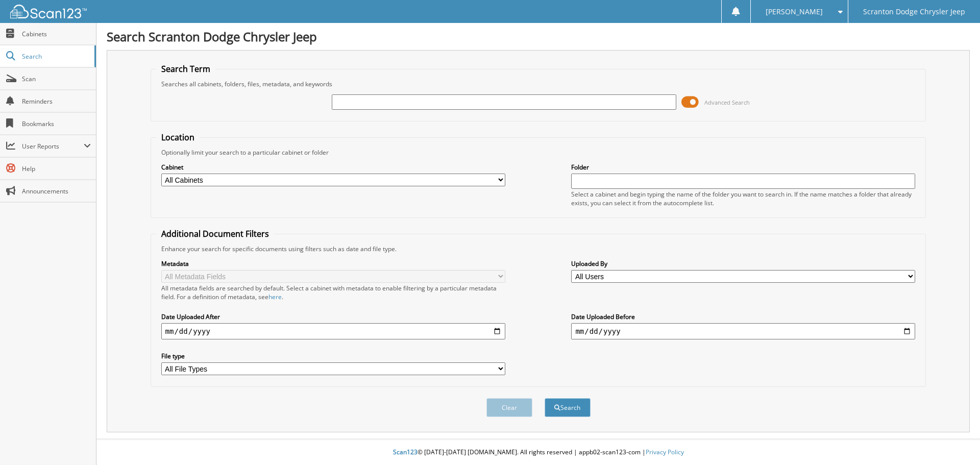  Describe the element at coordinates (743, 199) in the screenshot. I see `div: Select a cabinet and begin typing the name of the folder you want to search in. If the name match...` at that location.